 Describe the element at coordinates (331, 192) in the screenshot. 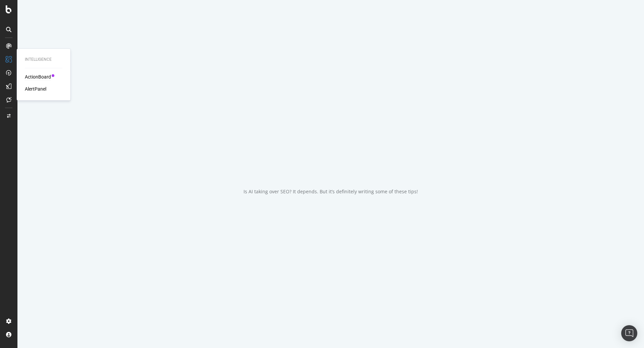

I see `div: Is AI taking over SEO? It depends. But it’s definitely writing some of these tips!` at that location.